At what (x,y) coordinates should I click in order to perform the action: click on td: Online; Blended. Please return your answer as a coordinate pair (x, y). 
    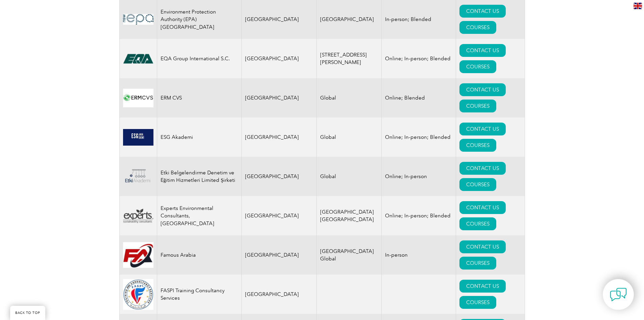
    Looking at the image, I should click on (419, 98).